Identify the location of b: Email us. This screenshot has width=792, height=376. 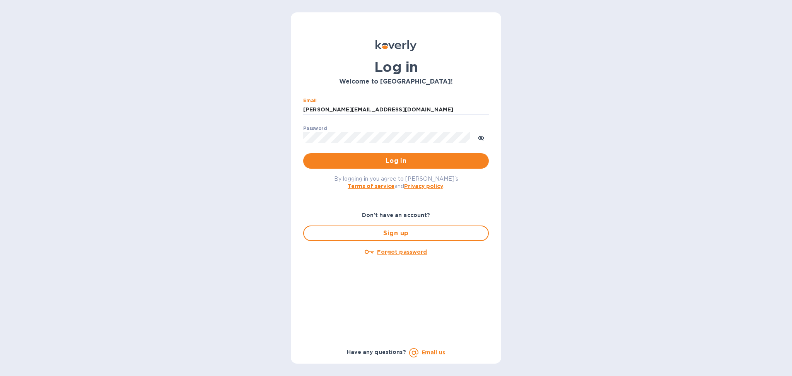
(433, 352).